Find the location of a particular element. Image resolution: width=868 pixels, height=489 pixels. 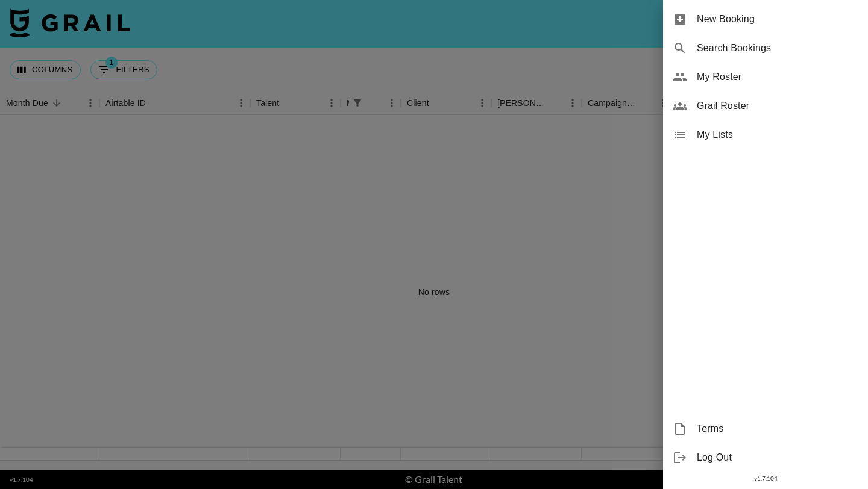

div: Log Out is located at coordinates (766, 458).